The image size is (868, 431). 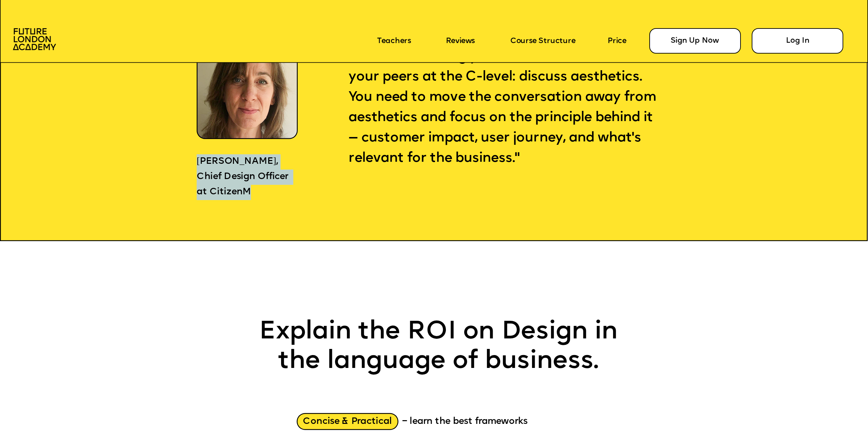 I want to click on a: Price, so click(x=617, y=41).